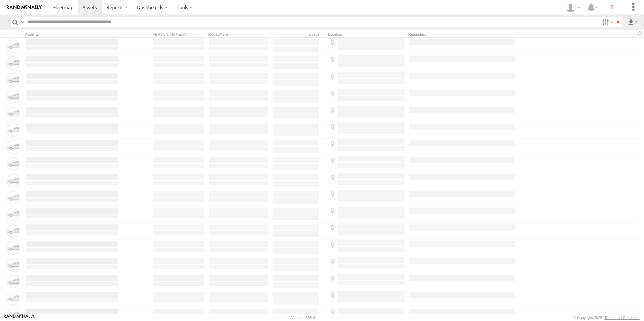  I want to click on div: Darren Ward, so click(573, 8).